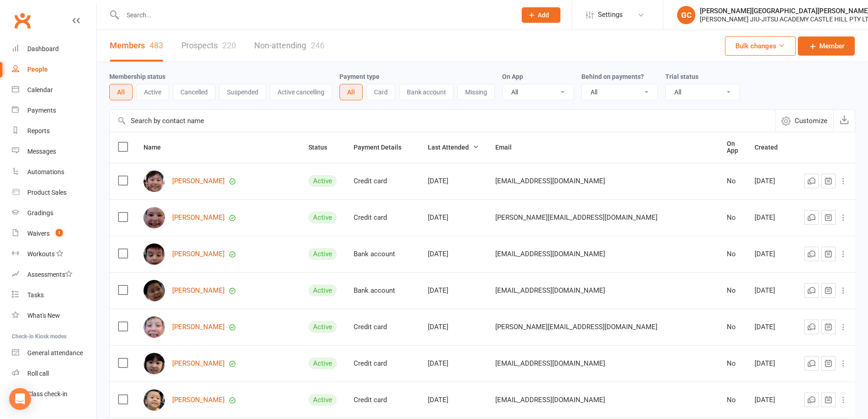  I want to click on div: Assessments, so click(50, 274).